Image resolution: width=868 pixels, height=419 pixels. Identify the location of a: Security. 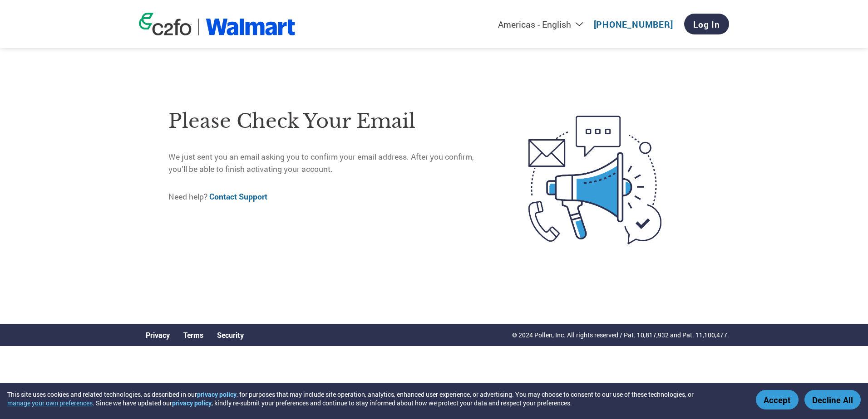
(230, 335).